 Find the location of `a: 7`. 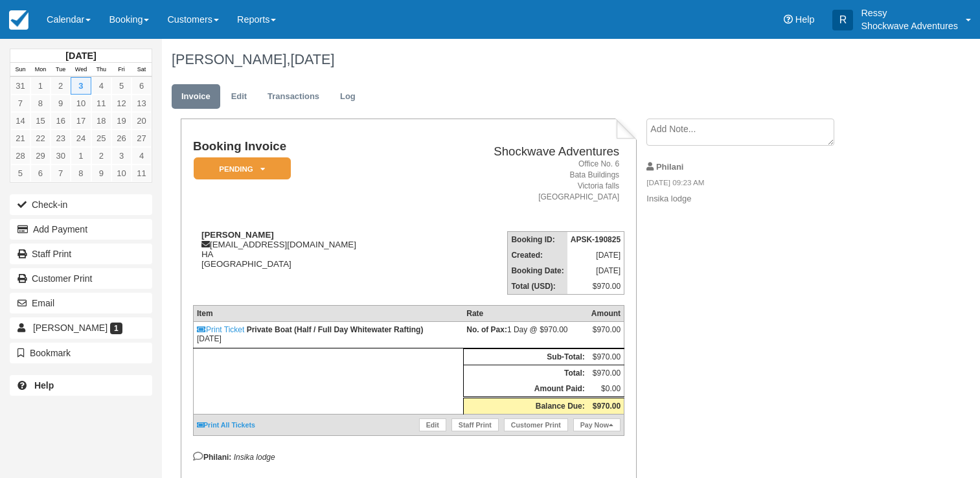

a: 7 is located at coordinates (61, 173).